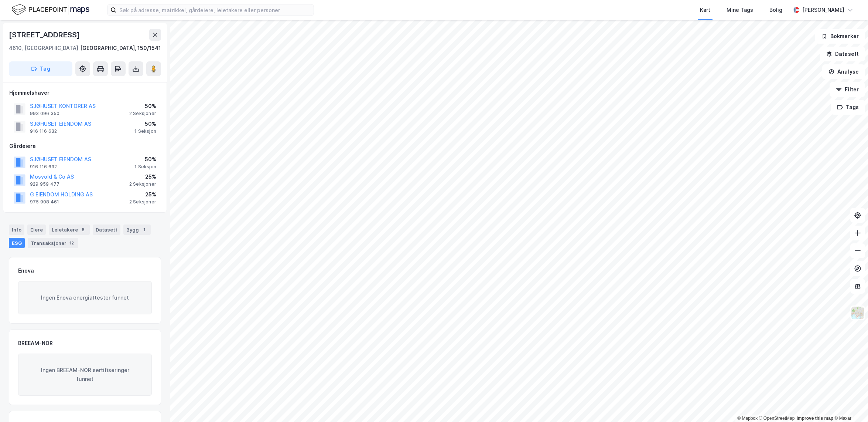 The width and height of the screenshot is (868, 422). What do you see at coordinates (85, 93) in the screenshot?
I see `div: Hjemmelshaver` at bounding box center [85, 93].